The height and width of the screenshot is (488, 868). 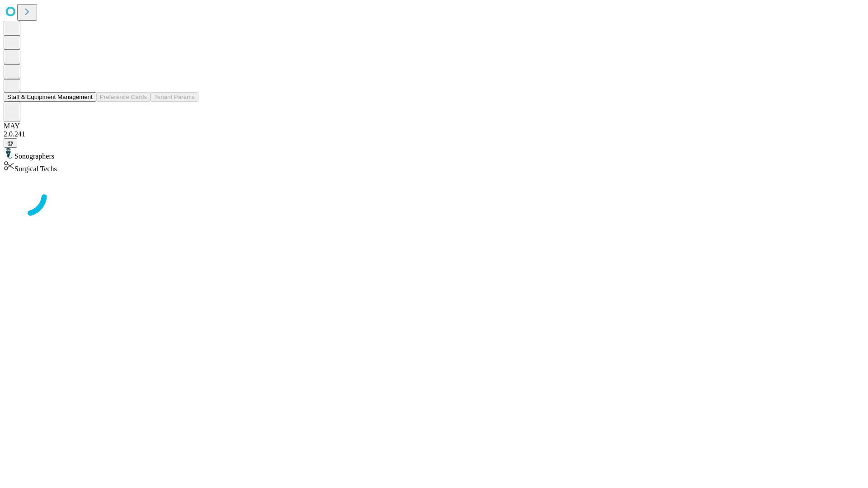 What do you see at coordinates (434, 154) in the screenshot?
I see `div: Sonographers` at bounding box center [434, 154].